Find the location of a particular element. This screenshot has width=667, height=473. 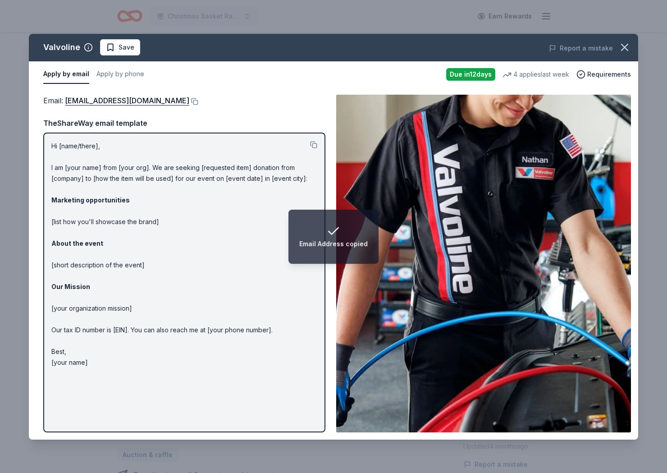

span: Email : is located at coordinates (116, 101).